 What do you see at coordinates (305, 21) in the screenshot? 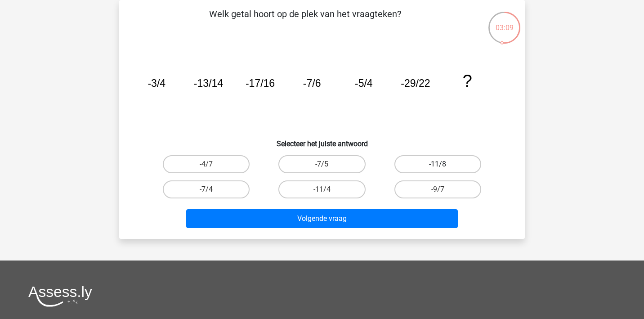
I see `p: Welk getal hoort op de plek van het vraagteken?` at bounding box center [305, 21].